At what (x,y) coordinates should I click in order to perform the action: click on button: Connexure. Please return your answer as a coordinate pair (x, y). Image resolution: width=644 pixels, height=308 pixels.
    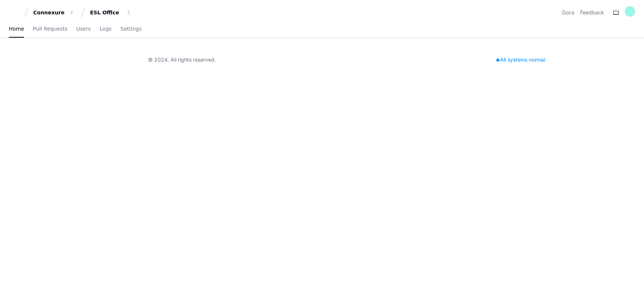
    Looking at the image, I should click on (54, 13).